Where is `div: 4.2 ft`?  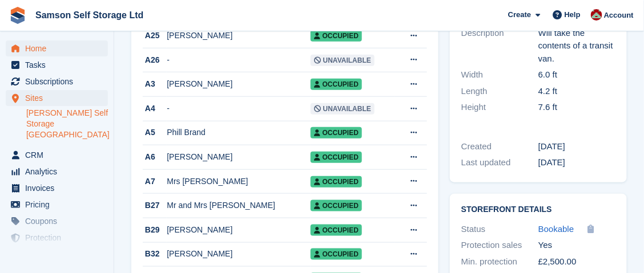 div: 4.2 ft is located at coordinates (577, 91).